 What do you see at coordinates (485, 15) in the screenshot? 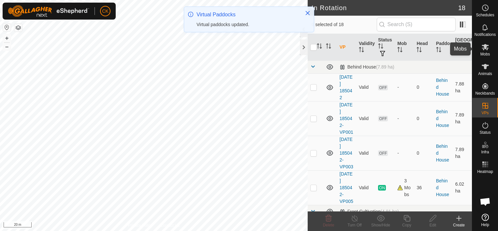
I see `span: Schedules` at bounding box center [485, 15].